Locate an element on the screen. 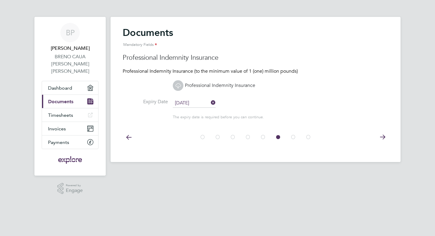 Image resolution: width=435 pixels, height=236 pixels. input: Select one is located at coordinates (194, 103).